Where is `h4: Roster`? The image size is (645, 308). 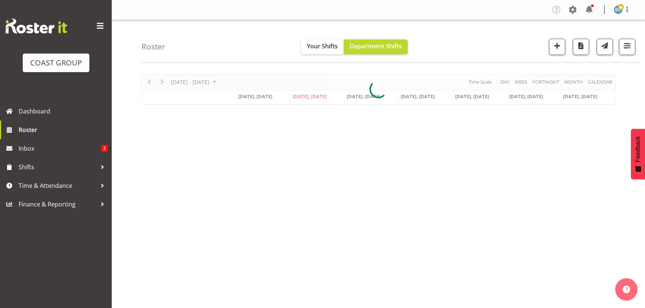
h4: Roster is located at coordinates (153, 47).